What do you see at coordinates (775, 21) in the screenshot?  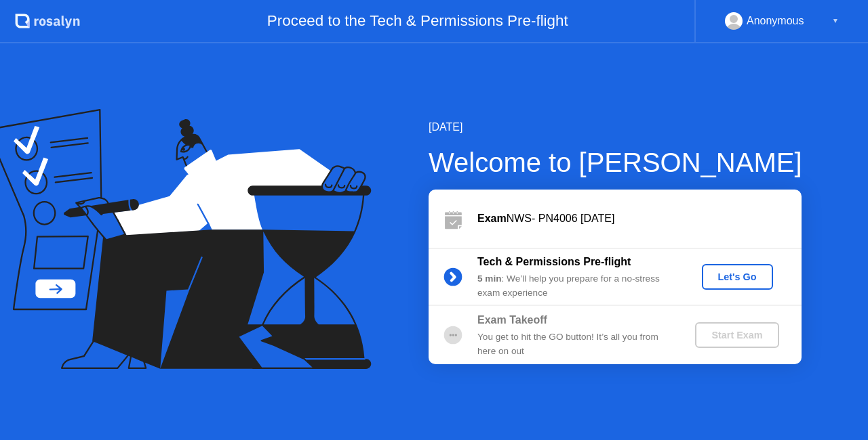 I see `div: Anonymous` at bounding box center [775, 21].